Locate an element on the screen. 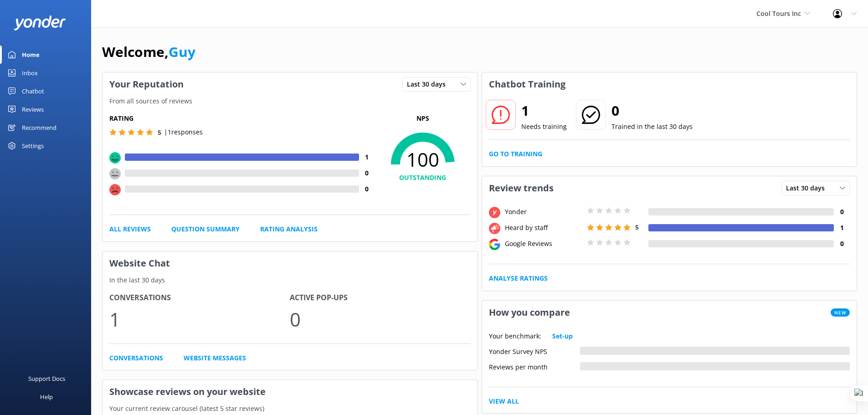  p: 1 is located at coordinates (200, 319).